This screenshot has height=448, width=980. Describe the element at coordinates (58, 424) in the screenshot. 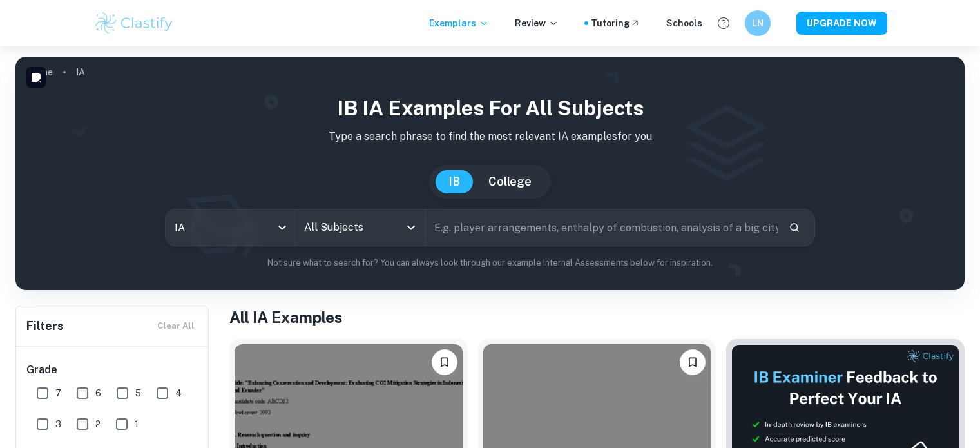

I see `span: 3` at that location.